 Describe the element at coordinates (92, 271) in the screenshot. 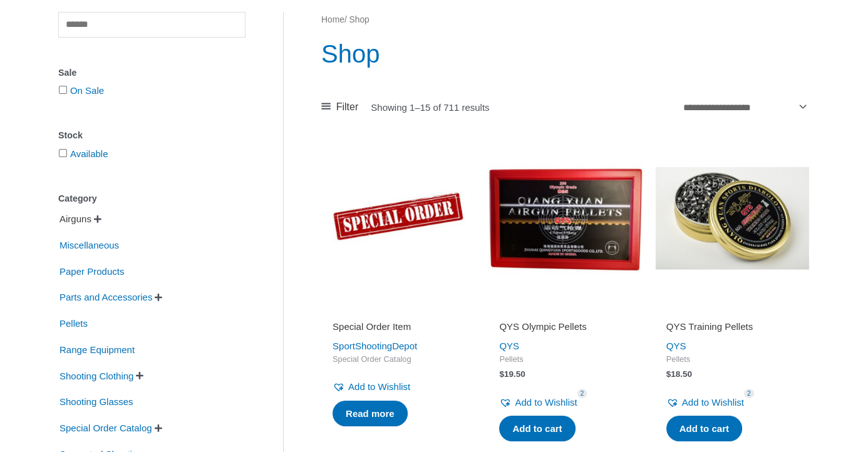

I see `span: Paper Products` at that location.